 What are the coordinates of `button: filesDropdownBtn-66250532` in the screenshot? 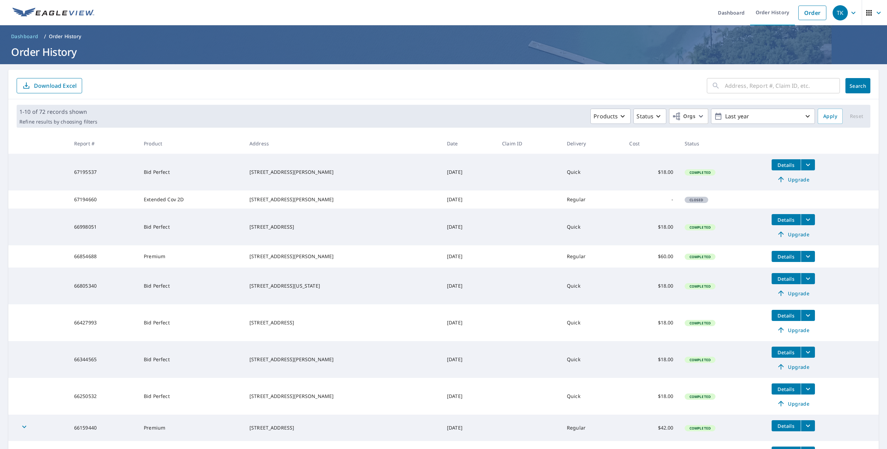 It's located at (808, 389).